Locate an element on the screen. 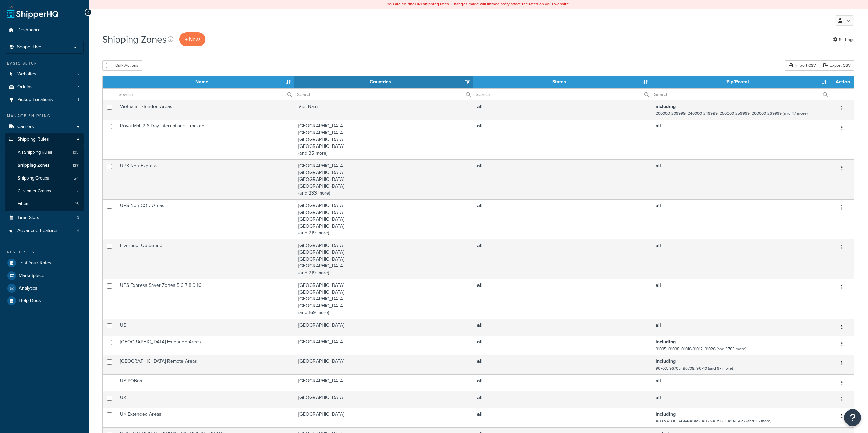 The width and height of the screenshot is (868, 433). a: Time Slots 0 is located at coordinates (44, 218).